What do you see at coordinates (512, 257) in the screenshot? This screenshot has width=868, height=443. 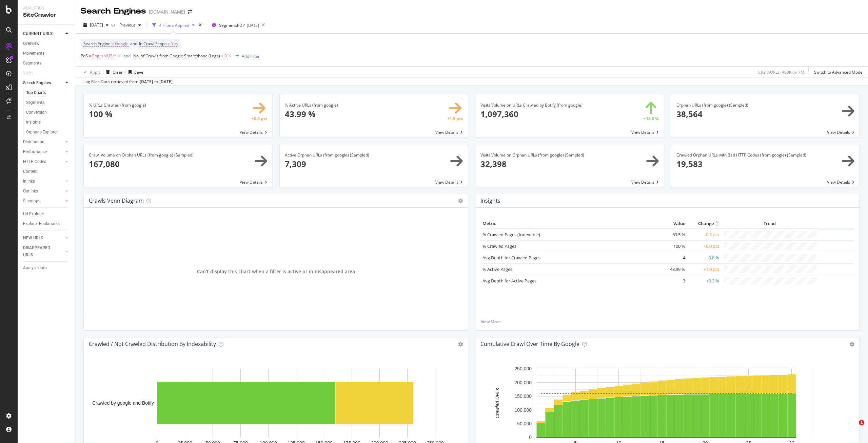 I see `a: Avg Depth for Crawled Pages` at bounding box center [512, 257].